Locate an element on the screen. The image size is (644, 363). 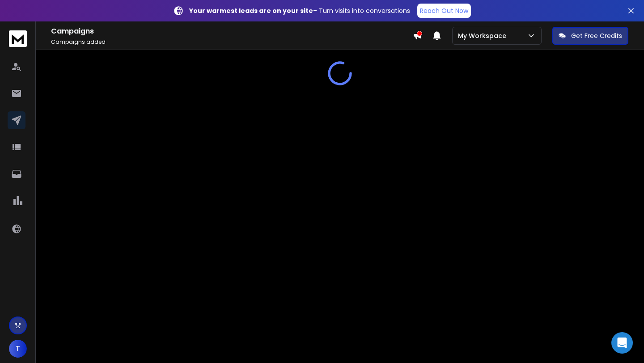
p: Reach Out Now is located at coordinates (444, 11).